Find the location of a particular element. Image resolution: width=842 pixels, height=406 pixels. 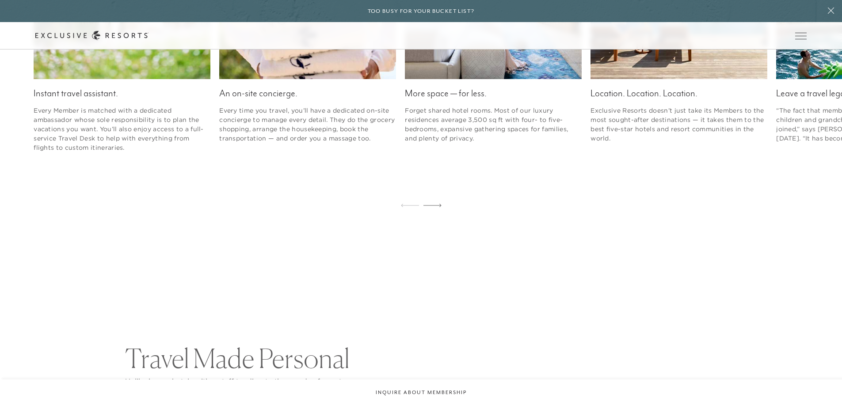

figcaption: Exclusive Resorts doesn’t just take its Members to the most sought-after destinations — it takes ... is located at coordinates (679, 125).